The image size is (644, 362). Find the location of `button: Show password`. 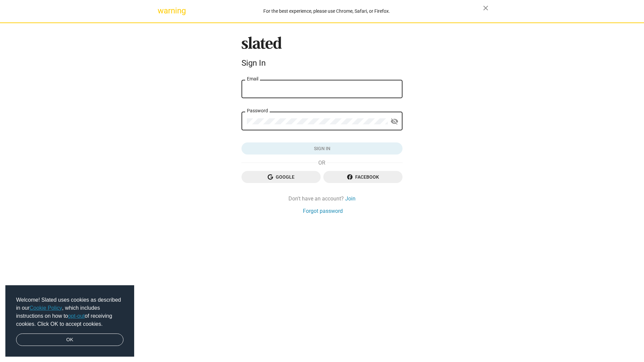

button: Show password is located at coordinates (394, 122).